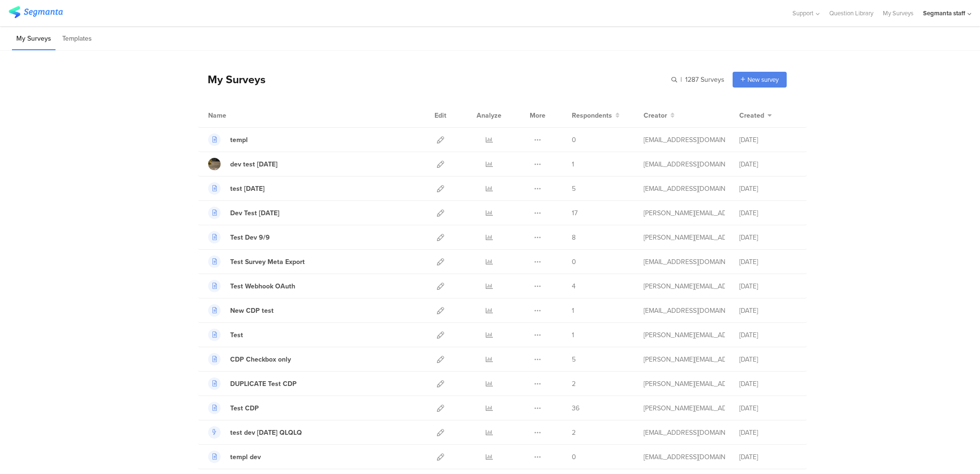  Describe the element at coordinates (440, 115) in the screenshot. I see `div: Edit` at that location.